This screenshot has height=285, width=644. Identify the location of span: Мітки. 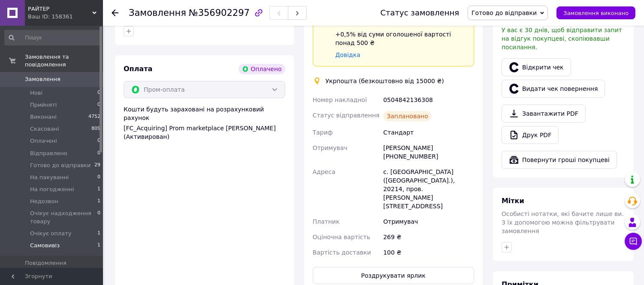
(512, 200).